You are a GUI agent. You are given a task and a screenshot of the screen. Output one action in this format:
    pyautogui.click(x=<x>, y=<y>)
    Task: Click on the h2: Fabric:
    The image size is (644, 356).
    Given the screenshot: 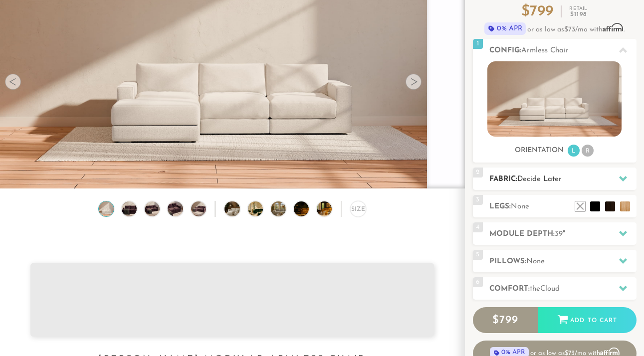 What is the action you would take?
    pyautogui.click(x=563, y=179)
    